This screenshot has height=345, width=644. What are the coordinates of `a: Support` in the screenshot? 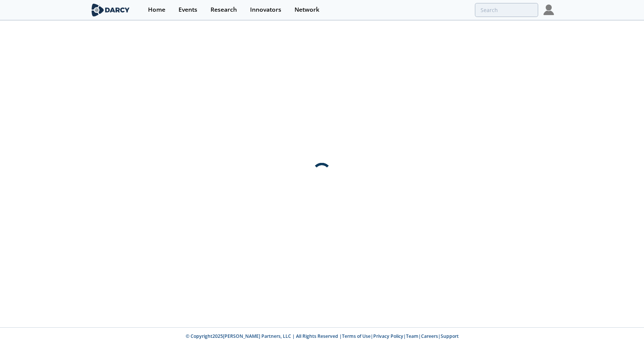 It's located at (450, 336).